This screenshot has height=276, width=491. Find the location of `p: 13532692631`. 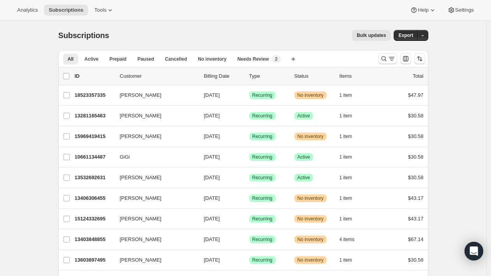

p: 13532692631 is located at coordinates (94, 178).